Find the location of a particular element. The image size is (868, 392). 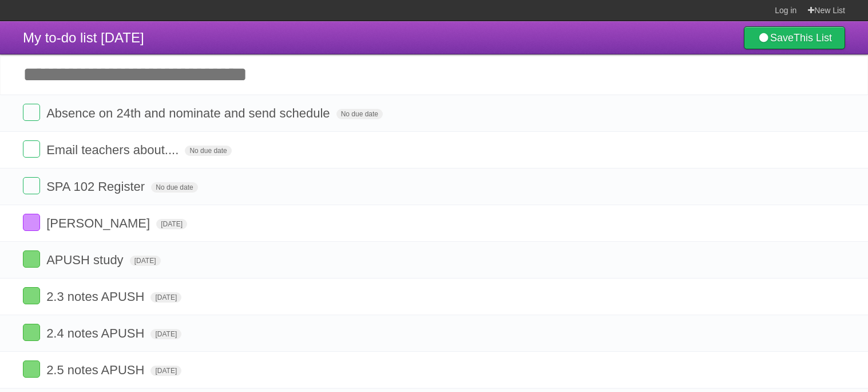

span: SPA 102 Register is located at coordinates (97, 186).